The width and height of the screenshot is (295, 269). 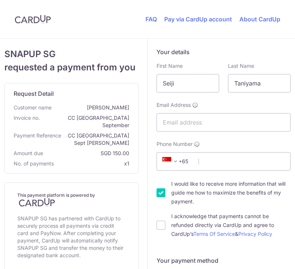 What do you see at coordinates (32, 108) in the screenshot?
I see `span: Customer name` at bounding box center [32, 108].